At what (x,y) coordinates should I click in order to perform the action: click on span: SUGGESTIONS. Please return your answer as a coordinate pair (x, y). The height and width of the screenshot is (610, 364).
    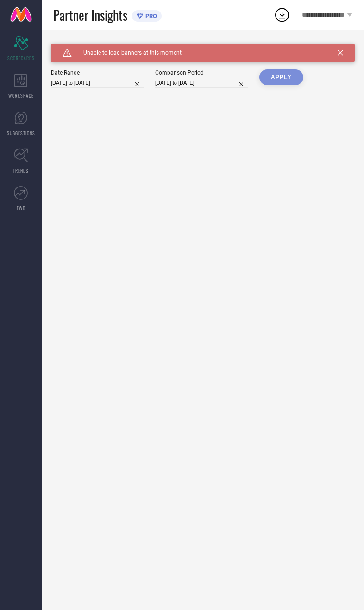
    Looking at the image, I should click on (20, 133).